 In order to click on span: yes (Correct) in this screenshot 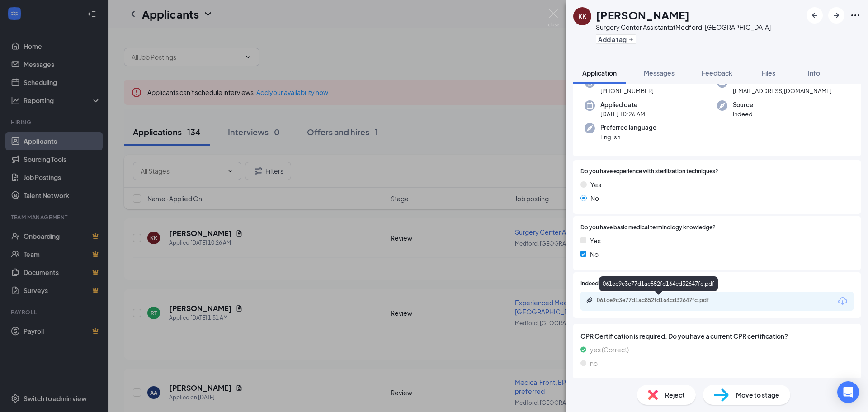, I will do `click(610, 349)`.